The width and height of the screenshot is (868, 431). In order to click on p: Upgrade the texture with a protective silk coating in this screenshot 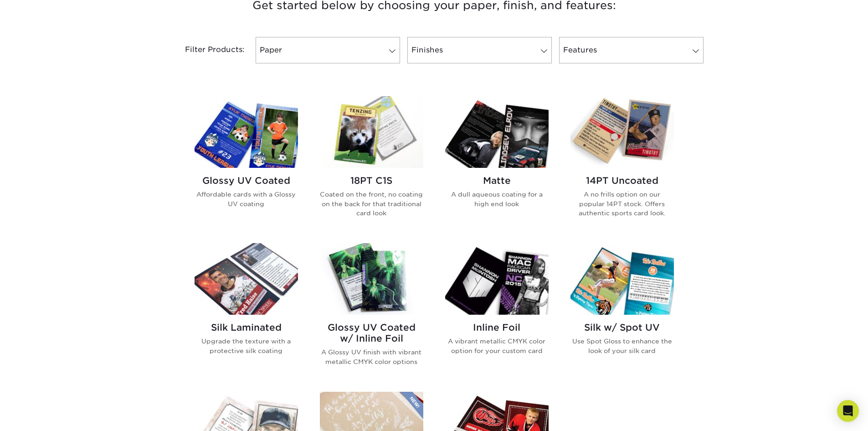, I will do `click(246, 346)`.